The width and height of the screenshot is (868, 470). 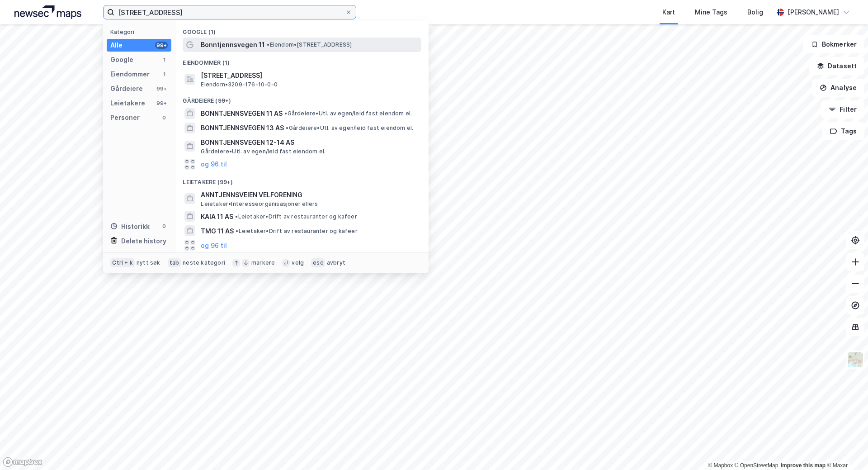 I want to click on div: Eiendommer (1), so click(x=302, y=60).